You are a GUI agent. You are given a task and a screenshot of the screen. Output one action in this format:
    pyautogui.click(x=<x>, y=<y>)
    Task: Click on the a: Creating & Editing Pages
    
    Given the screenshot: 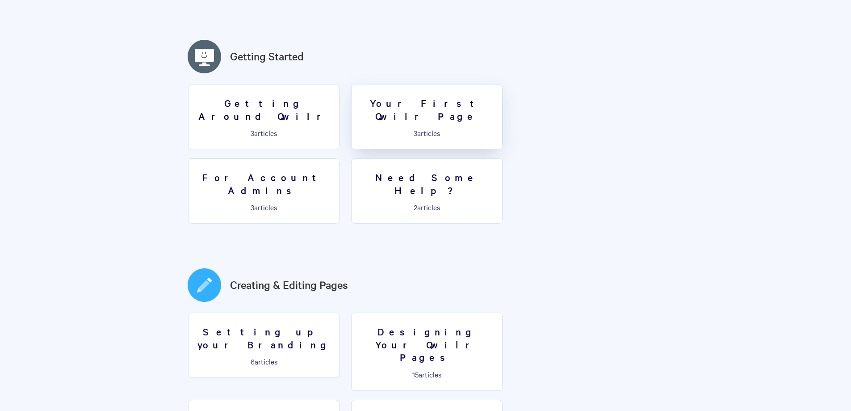 What is the action you would take?
    pyautogui.click(x=289, y=285)
    